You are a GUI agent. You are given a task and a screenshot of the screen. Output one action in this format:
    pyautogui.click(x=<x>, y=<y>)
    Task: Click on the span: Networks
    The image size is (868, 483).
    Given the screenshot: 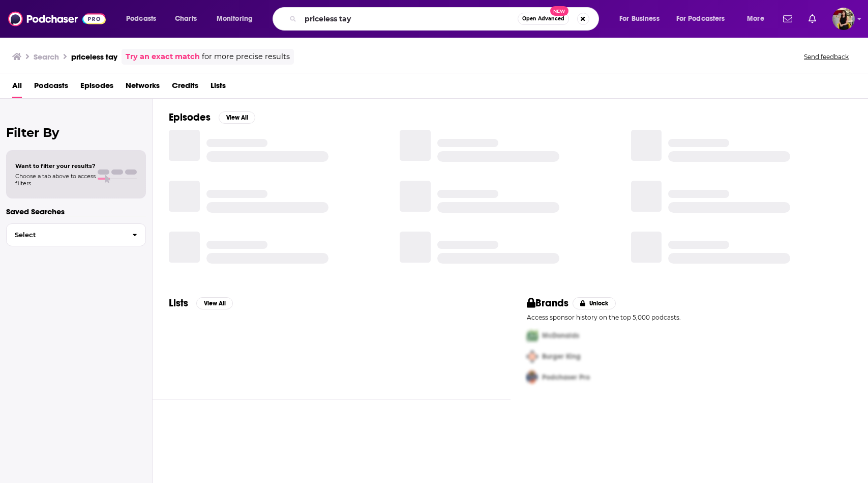 What is the action you would take?
    pyautogui.click(x=142, y=87)
    